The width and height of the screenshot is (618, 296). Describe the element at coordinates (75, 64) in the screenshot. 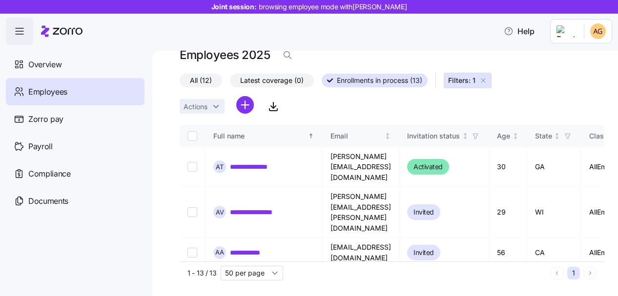

I see `a: Overview` at that location.